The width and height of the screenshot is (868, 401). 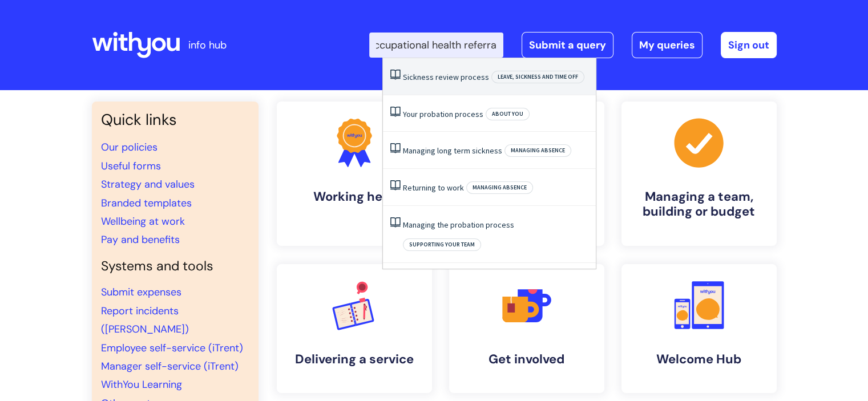 I want to click on h4: Get involved, so click(x=527, y=360).